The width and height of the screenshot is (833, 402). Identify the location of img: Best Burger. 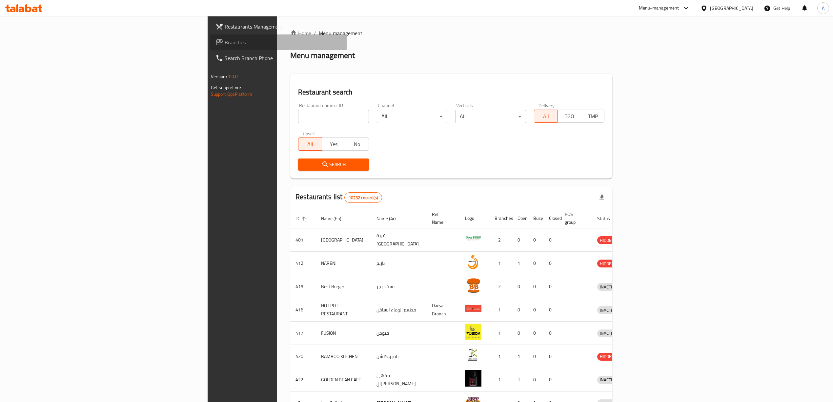
(473, 285).